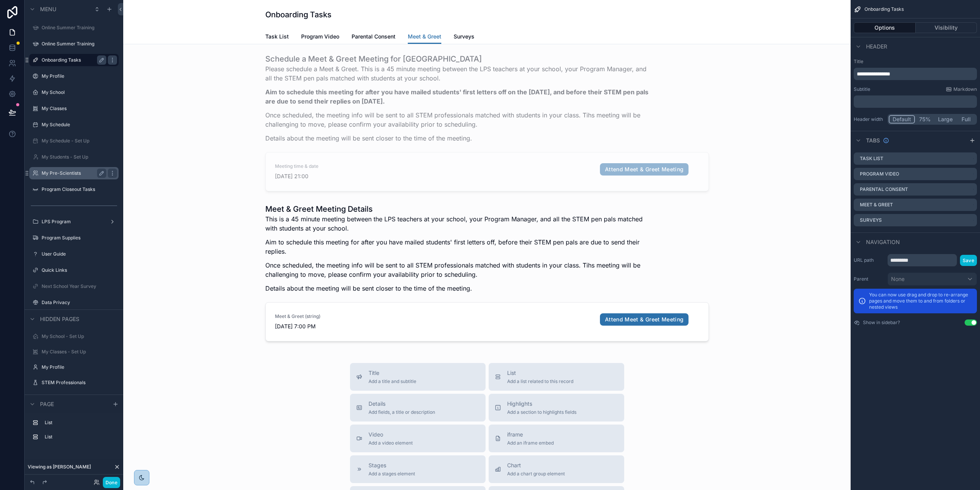 Image resolution: width=980 pixels, height=490 pixels. Describe the element at coordinates (542, 404) in the screenshot. I see `span: Highlights` at that location.